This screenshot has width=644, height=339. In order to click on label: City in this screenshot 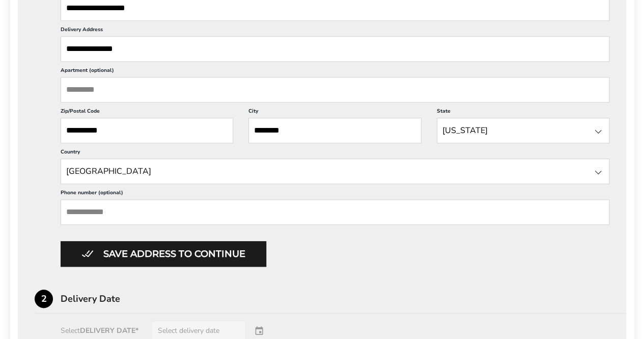, I will do `click(334, 113)`.